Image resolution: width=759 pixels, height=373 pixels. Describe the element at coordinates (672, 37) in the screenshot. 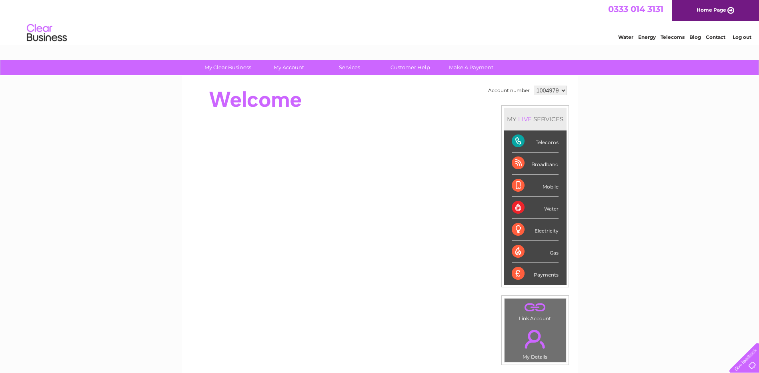

I see `a: Telecoms` at that location.